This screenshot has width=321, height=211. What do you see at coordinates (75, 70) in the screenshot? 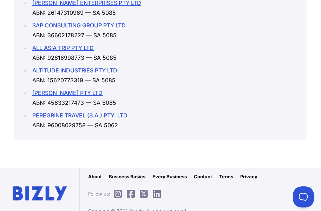
I see `a: ALTITUDE INDUSTRIES PTY LTD` at bounding box center [75, 70].